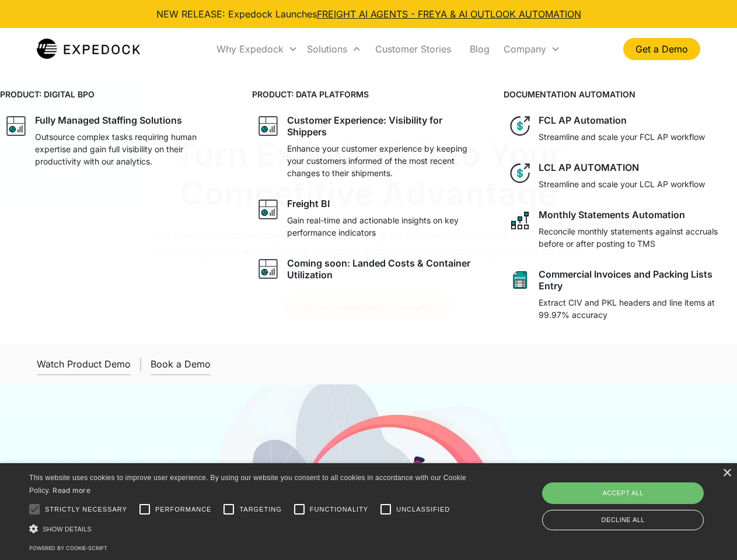 This screenshot has height=560, width=737. Describe the element at coordinates (639, 497) in the screenshot. I see `div: Chat Widget` at that location.